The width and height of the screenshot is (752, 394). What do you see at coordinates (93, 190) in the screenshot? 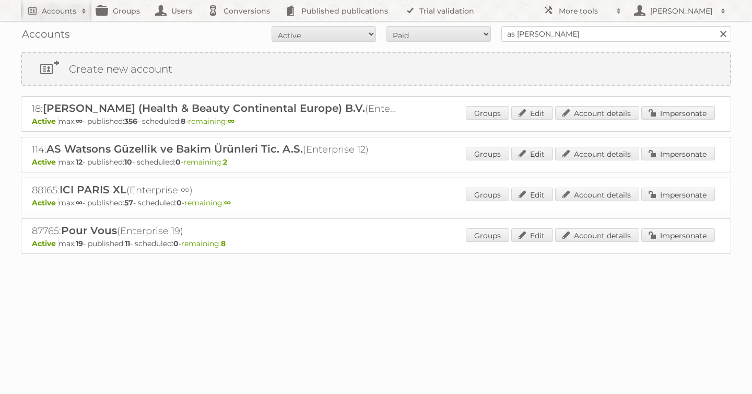
I see `span: ICI PARIS XL` at bounding box center [93, 190].